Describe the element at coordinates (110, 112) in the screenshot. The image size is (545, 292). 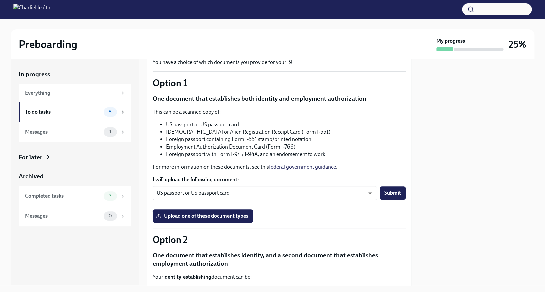
I see `span: 8` at that location.